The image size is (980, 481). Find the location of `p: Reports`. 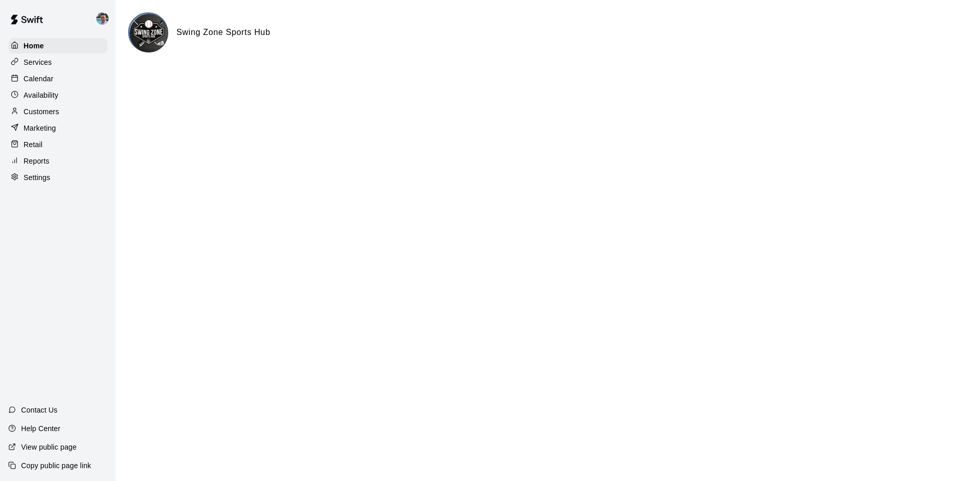

p: Reports is located at coordinates (37, 161).